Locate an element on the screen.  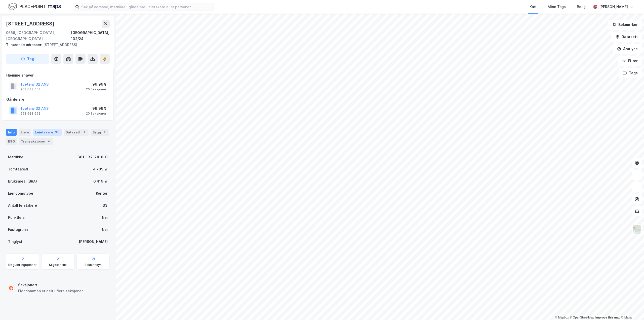
div: Transaksjoner is located at coordinates (36, 141).